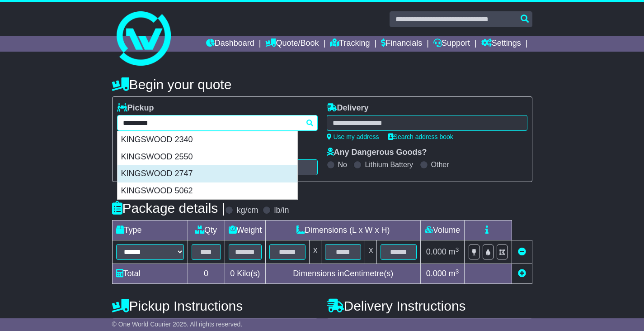 The width and height of the screenshot is (644, 331). Describe the element at coordinates (353, 137) in the screenshot. I see `a: Use my address` at that location.